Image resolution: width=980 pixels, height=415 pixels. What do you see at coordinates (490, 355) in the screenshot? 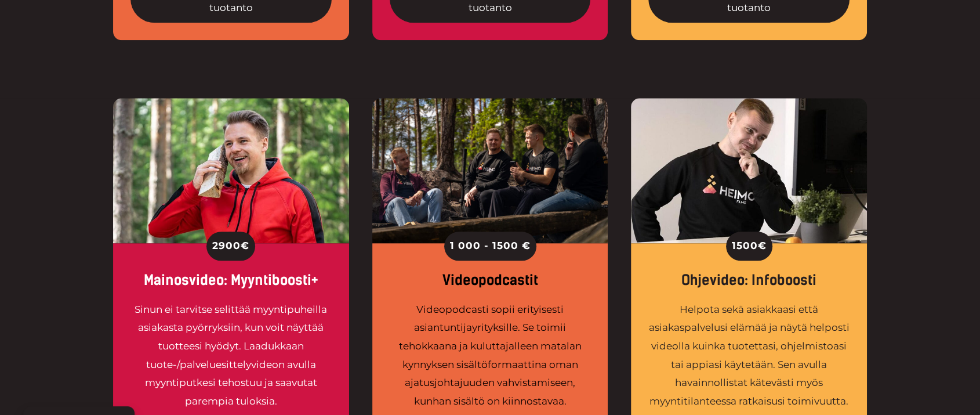
I see `div: Videopodcasti sopii erityisesti asiantuntijayrityksille. Se toimii tehokkaana ja kuluttajalleen m...` at bounding box center [490, 355].